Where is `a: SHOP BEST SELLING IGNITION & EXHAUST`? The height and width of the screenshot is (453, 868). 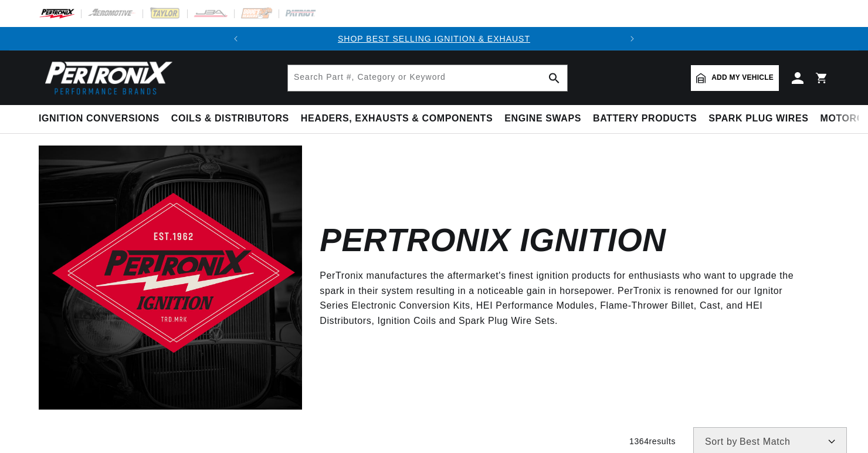
a: SHOP BEST SELLING IGNITION & EXHAUST is located at coordinates (434, 39).